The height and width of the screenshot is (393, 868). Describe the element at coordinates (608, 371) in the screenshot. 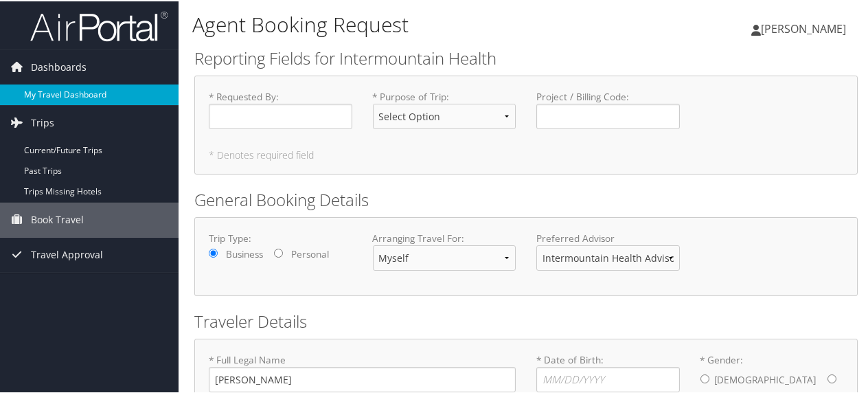

I see `label: * Date of Birth:` at that location.